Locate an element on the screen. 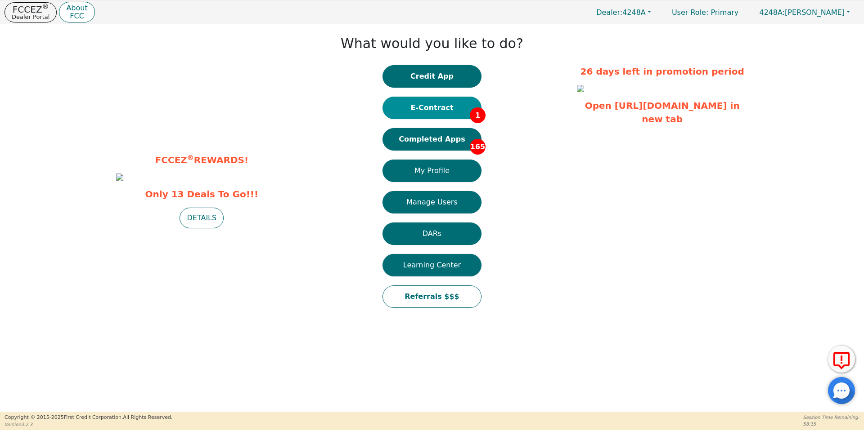  p: 58:15 is located at coordinates (831, 424).